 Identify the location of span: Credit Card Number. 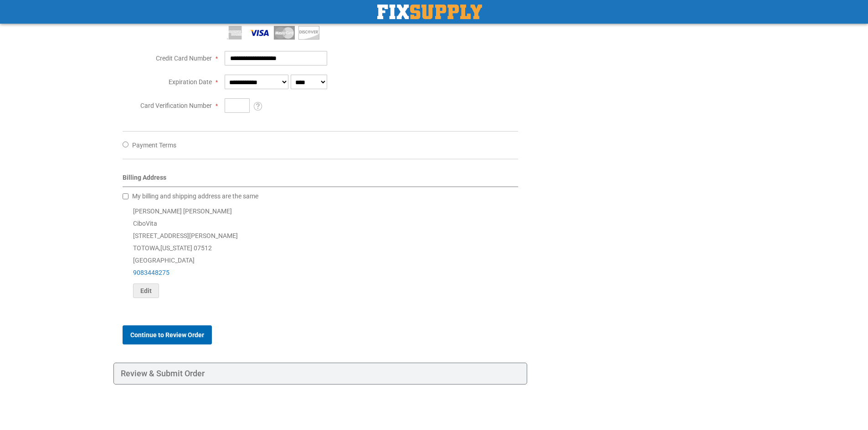
(183, 58).